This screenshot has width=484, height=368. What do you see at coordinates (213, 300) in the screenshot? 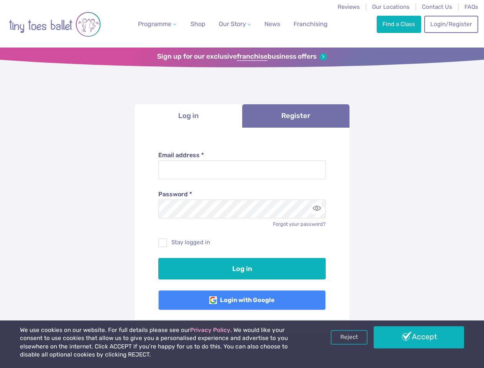
I see `img: Google Logo` at bounding box center [213, 300].